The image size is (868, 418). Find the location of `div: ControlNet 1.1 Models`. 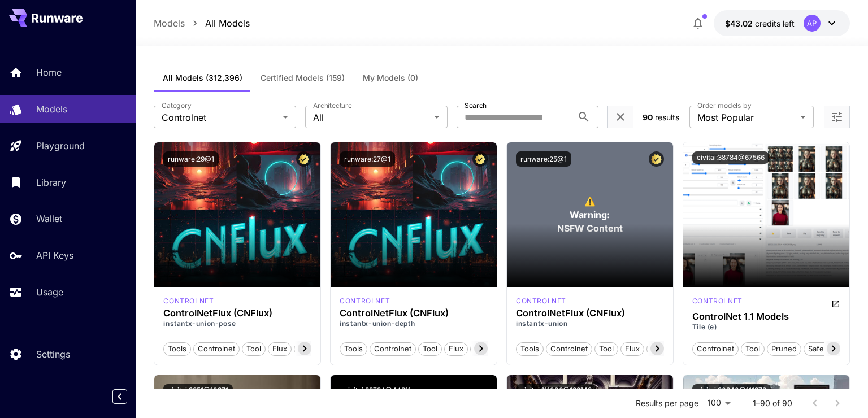

div: ControlNet 1.1 Models is located at coordinates (766, 317).